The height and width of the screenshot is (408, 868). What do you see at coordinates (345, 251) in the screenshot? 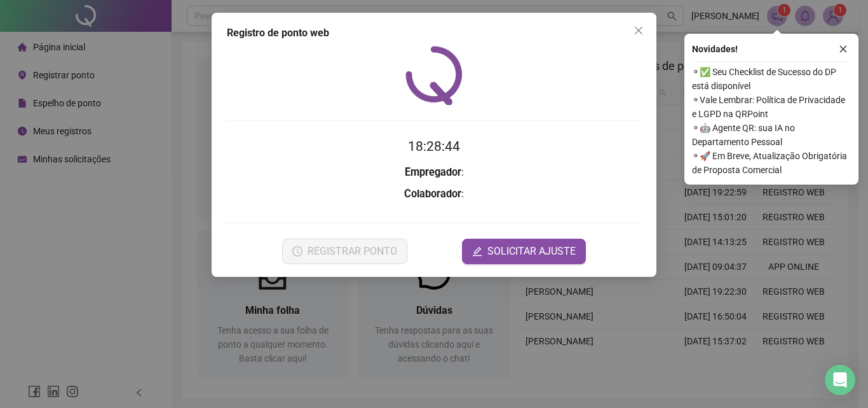
I see `button: REGISTRAR PONTO` at bounding box center [345, 251].